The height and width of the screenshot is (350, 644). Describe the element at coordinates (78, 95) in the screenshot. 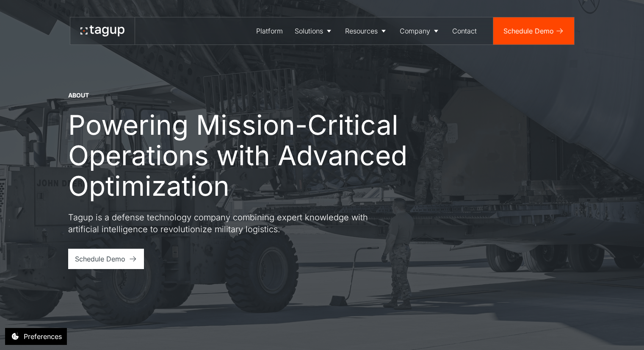

I see `div: About` at that location.